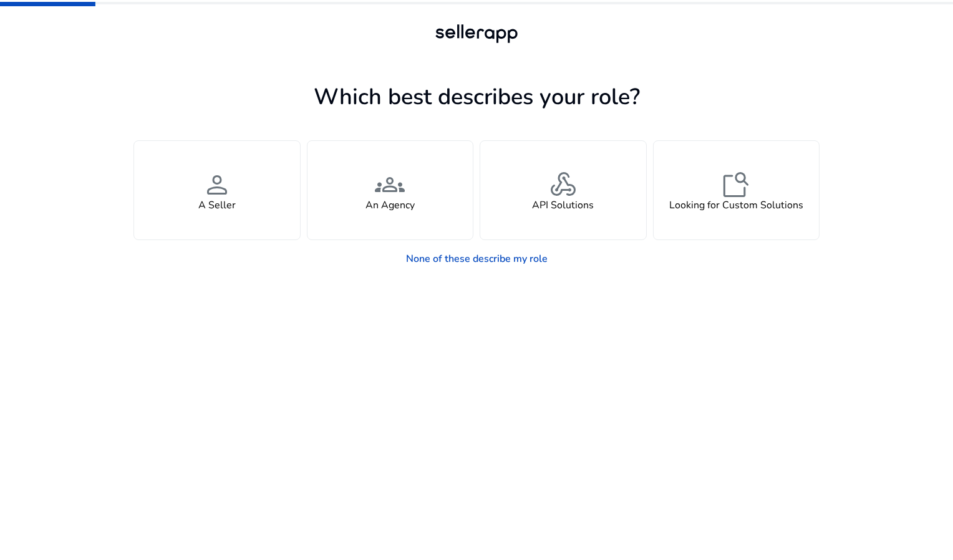  What do you see at coordinates (390, 185) in the screenshot?
I see `span: groups` at bounding box center [390, 185].